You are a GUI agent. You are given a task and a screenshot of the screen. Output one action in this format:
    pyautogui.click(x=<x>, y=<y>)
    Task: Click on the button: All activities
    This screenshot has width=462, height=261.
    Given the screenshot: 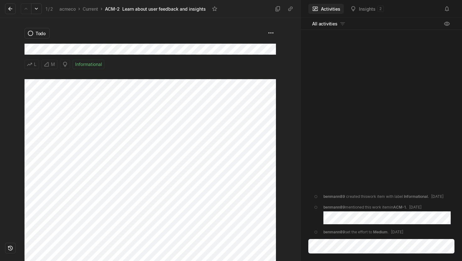 What is the action you would take?
    pyautogui.click(x=329, y=24)
    